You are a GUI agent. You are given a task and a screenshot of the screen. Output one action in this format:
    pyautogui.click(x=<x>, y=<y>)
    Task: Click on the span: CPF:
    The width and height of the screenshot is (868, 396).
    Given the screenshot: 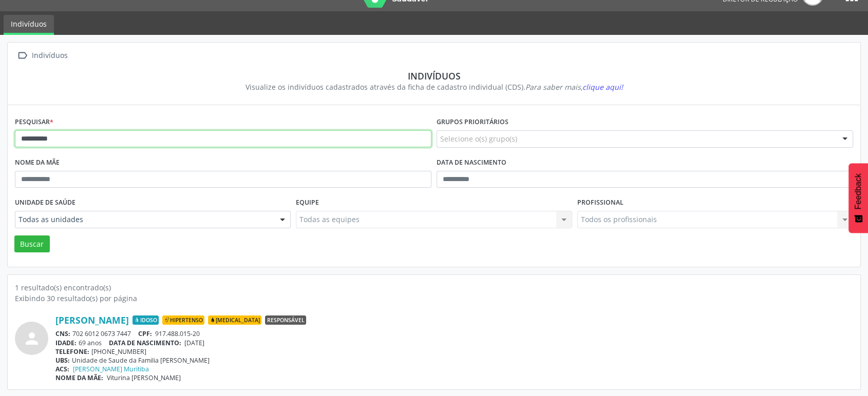 What is the action you would take?
    pyautogui.click(x=145, y=333)
    